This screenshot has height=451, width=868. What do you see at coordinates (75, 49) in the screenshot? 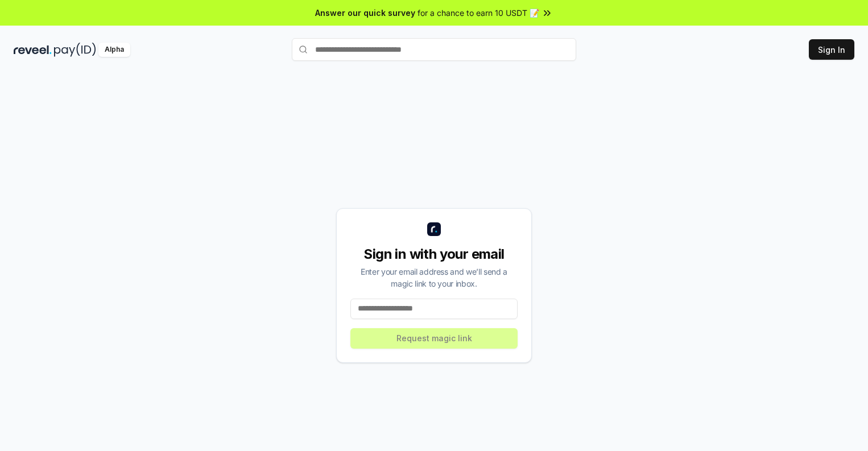
I see `img: pay_id` at bounding box center [75, 49].